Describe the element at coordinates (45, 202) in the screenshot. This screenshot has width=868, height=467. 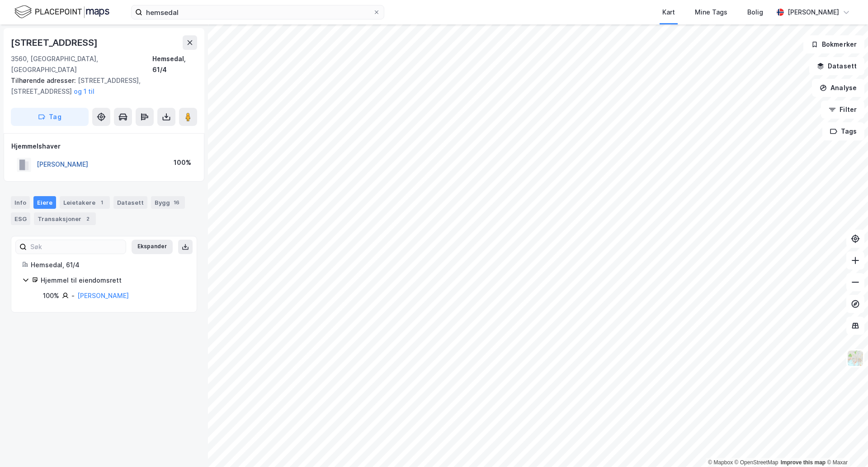
I see `div: Eiere` at that location.